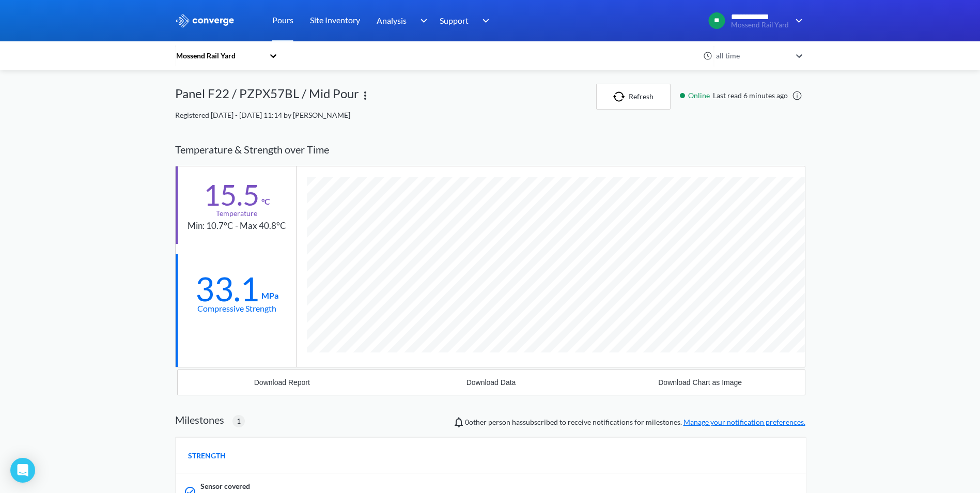  What do you see at coordinates (239, 421) in the screenshot?
I see `span: 1` at bounding box center [239, 421].